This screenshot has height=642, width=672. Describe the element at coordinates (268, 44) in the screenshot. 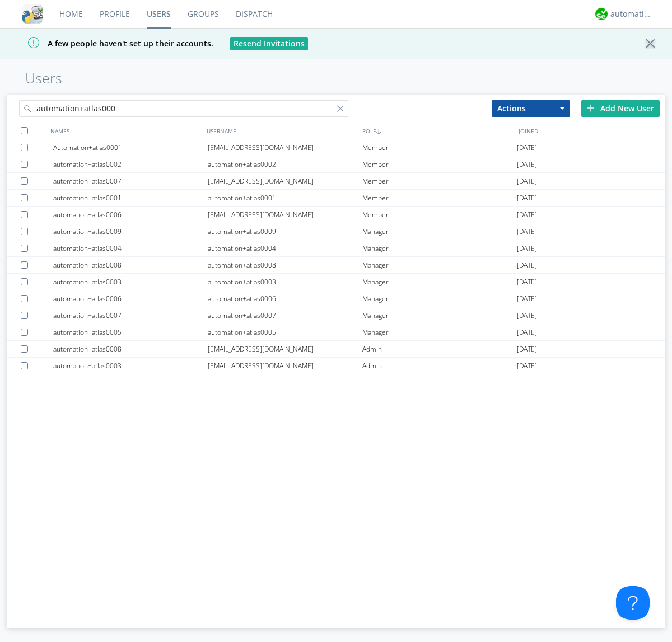

I see `button: Resend Invitations` at that location.